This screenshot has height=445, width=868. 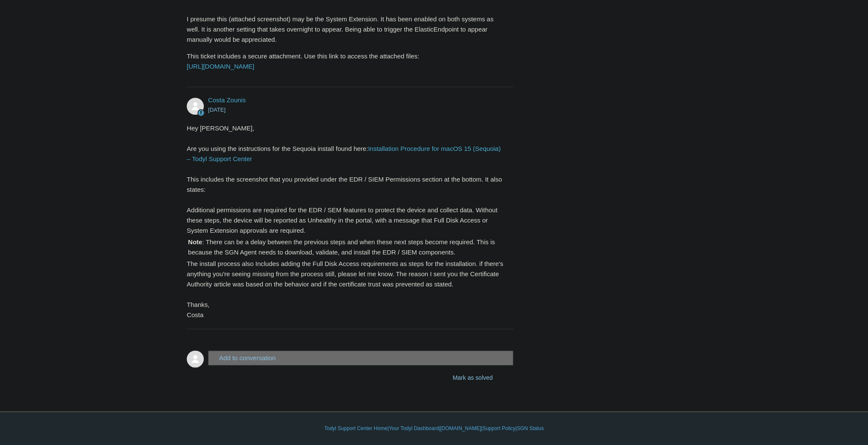 I want to click on strong: Note, so click(x=195, y=242).